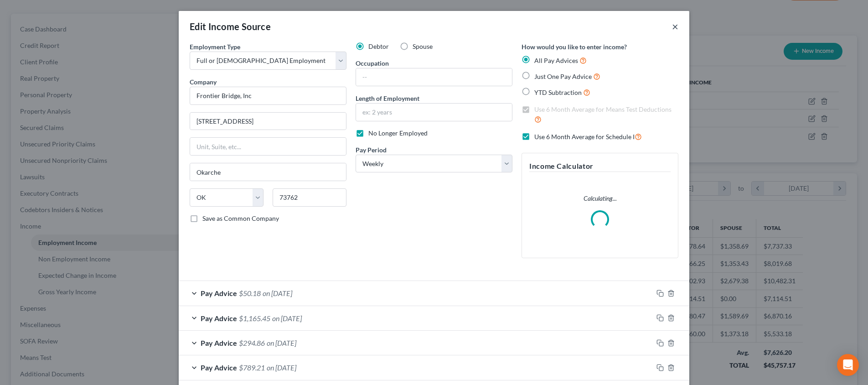 This screenshot has height=385, width=868. Describe the element at coordinates (398, 133) in the screenshot. I see `span: No Longer Employed` at that location.